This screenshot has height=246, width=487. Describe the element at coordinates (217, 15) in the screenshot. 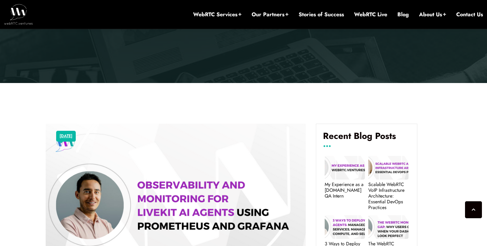

I see `a: WebRTC Services` at that location.